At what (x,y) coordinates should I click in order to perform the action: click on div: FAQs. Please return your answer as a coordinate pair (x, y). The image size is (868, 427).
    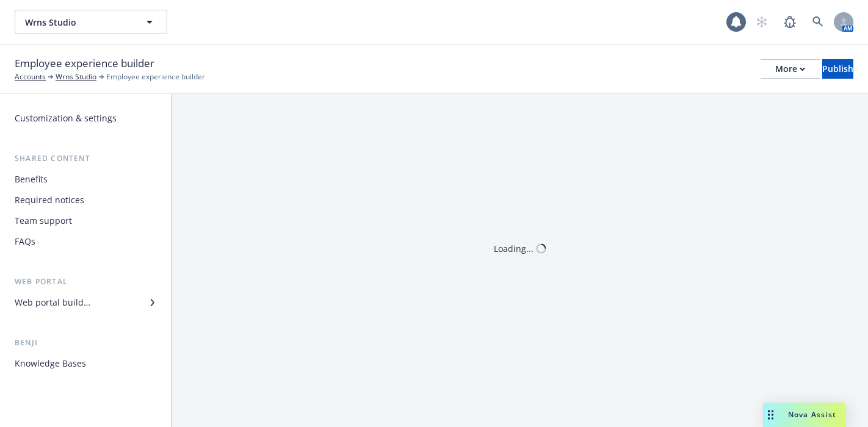
    Looking at the image, I should click on (25, 242).